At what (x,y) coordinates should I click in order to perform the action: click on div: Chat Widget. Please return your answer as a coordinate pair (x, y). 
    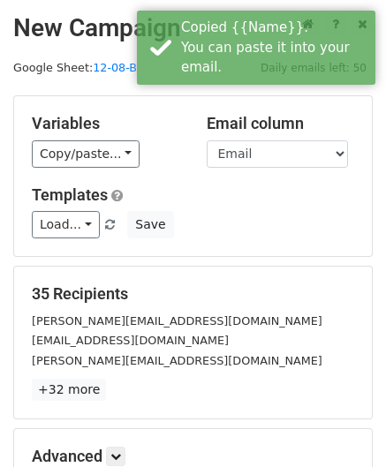
    Looking at the image, I should click on (342, 425).